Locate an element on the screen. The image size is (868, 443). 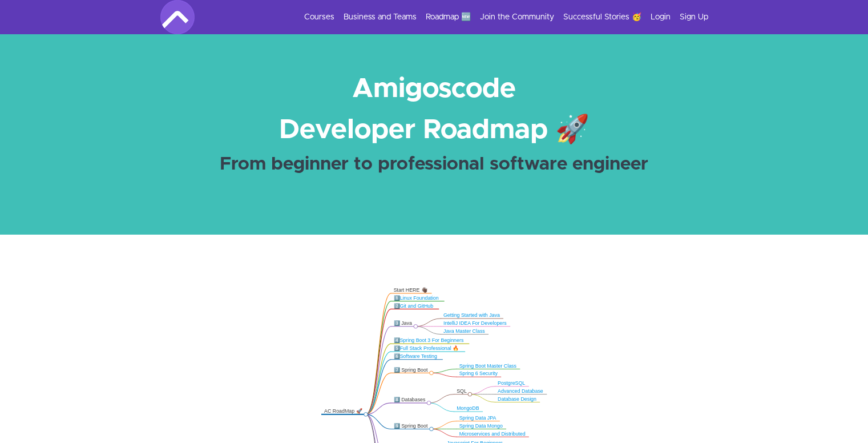
a: Sign Up is located at coordinates (694, 17).